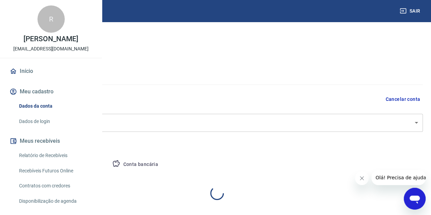  What do you see at coordinates (217, 68) in the screenshot?
I see `h5: Dados cadastrais` at bounding box center [217, 68].